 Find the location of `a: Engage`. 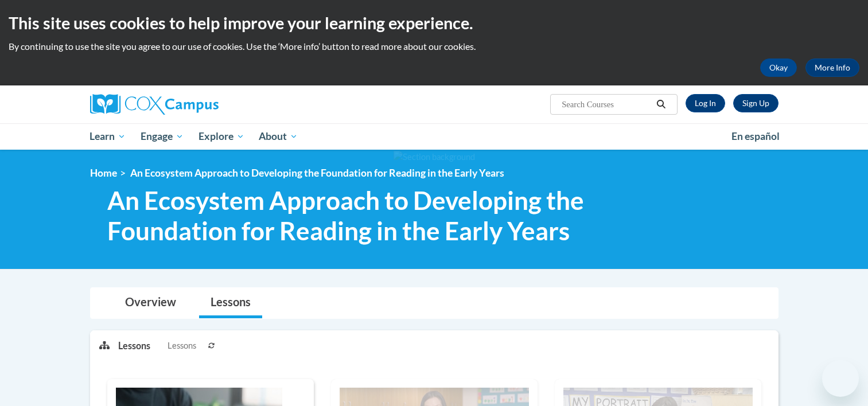

a: Engage is located at coordinates (162, 137).